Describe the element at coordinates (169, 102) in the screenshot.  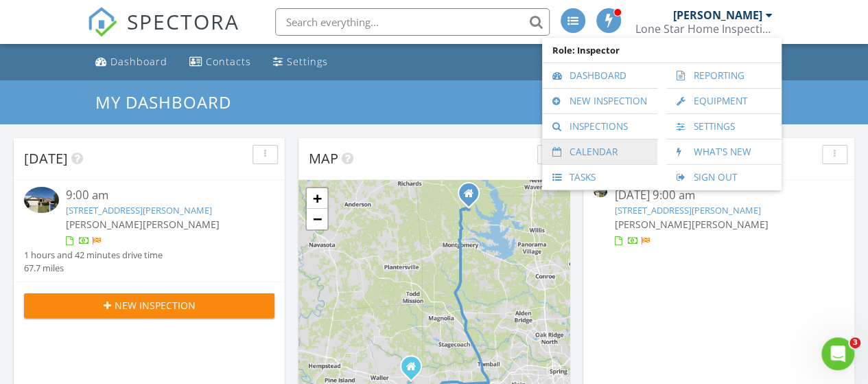
I see `a: My Dashboard` at that location.